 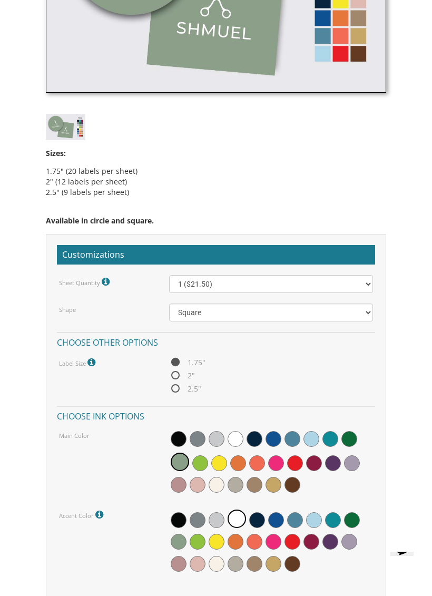 What do you see at coordinates (56, 153) in the screenshot?
I see `span: Sizes:` at bounding box center [56, 153].